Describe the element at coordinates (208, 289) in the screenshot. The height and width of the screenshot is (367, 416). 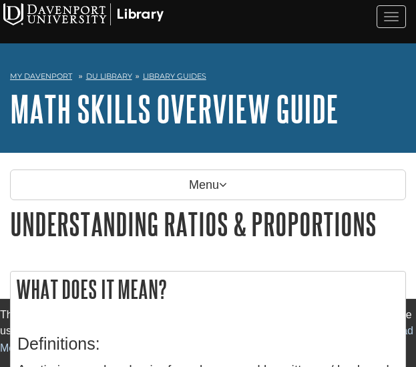
I see `h2: What does it mean?` at that location.